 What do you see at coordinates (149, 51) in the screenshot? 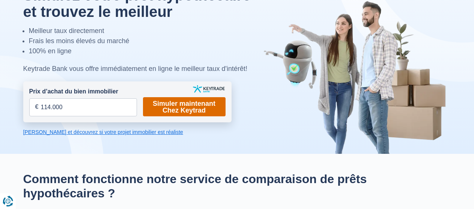
I see `li: 100% en ligne` at bounding box center [149, 51].